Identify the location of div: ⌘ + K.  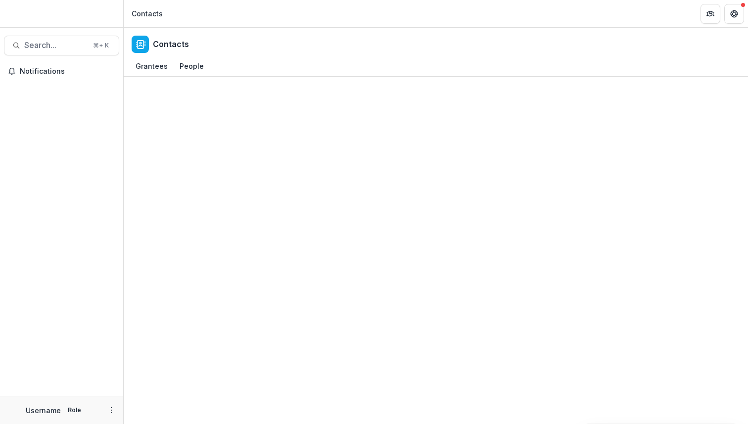
(101, 45).